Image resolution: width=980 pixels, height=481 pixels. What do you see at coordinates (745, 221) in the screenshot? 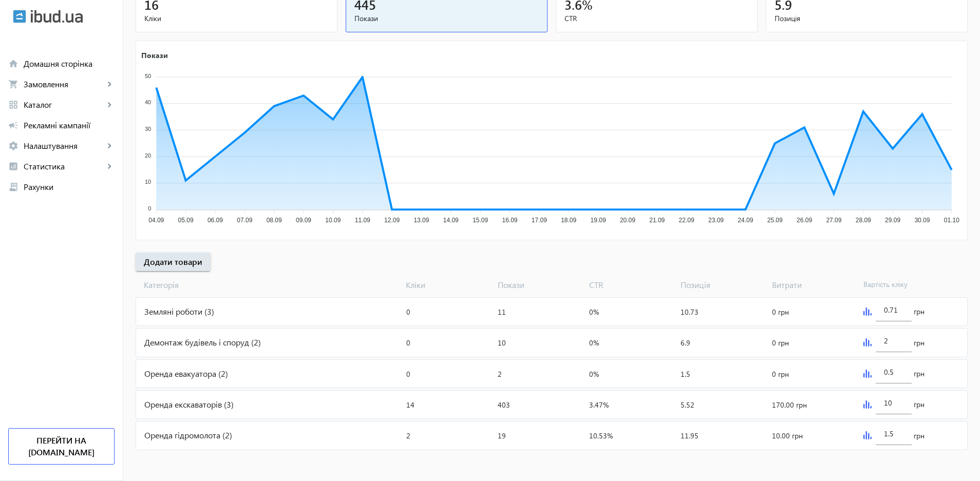
I see `tspan: 24.09` at bounding box center [745, 221].